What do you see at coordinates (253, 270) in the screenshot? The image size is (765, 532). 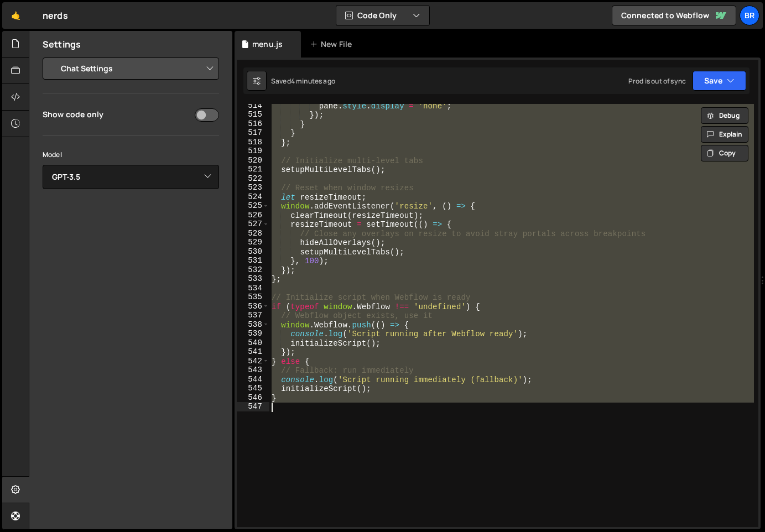 I see `div: 532` at bounding box center [253, 270].